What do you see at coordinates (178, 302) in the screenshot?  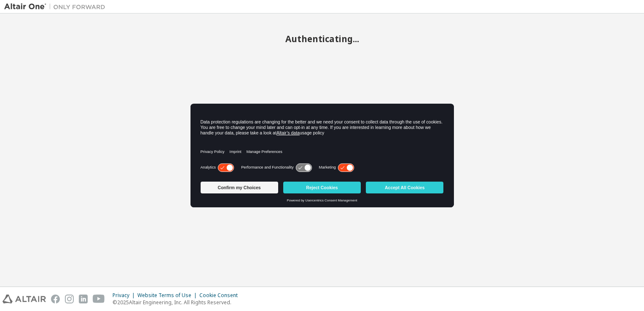 I see `p: © 2025 Altair Engineering, Inc. All Rights Reserved.` at bounding box center [178, 302].